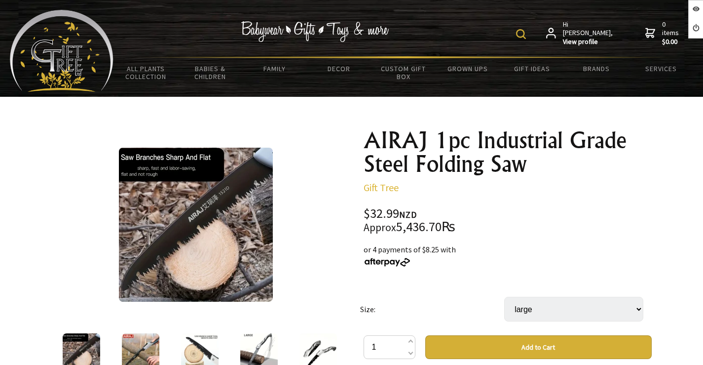  Describe the element at coordinates (521, 34) in the screenshot. I see `img: product search` at that location.